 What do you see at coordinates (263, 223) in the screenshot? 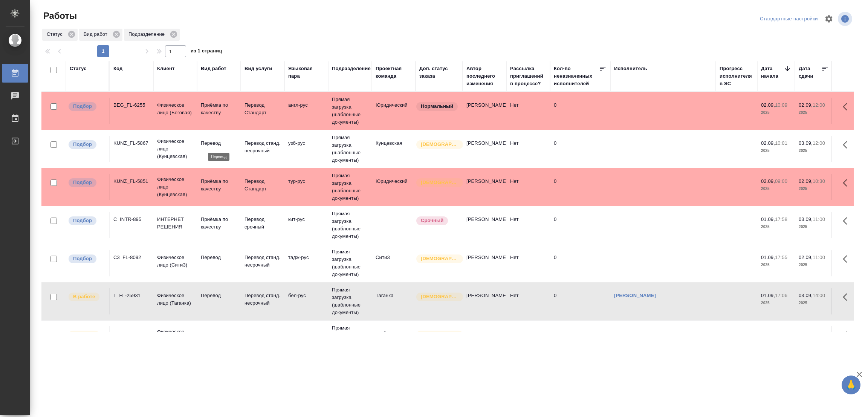
I see `p: Перевод срочный` at bounding box center [263, 223].